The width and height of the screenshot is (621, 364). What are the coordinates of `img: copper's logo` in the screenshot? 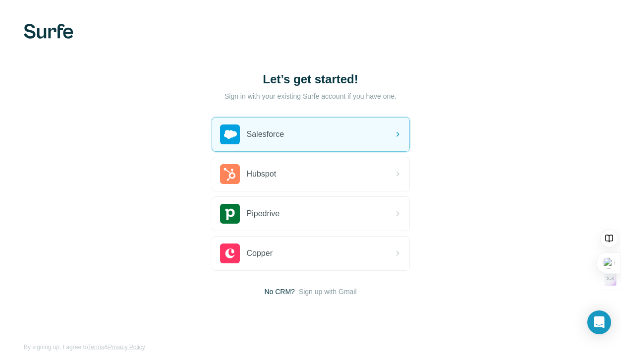 It's located at (230, 253).